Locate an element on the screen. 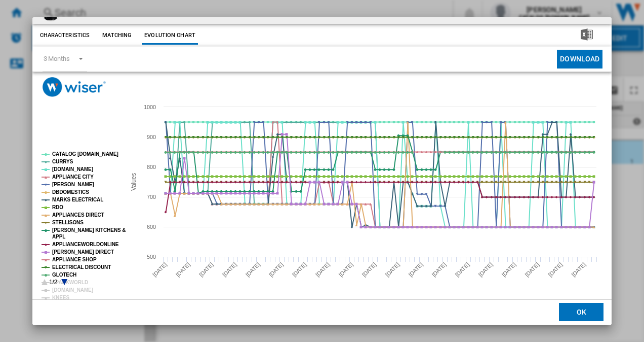 The image size is (644, 342). tspan: STELLISONS is located at coordinates (68, 222).